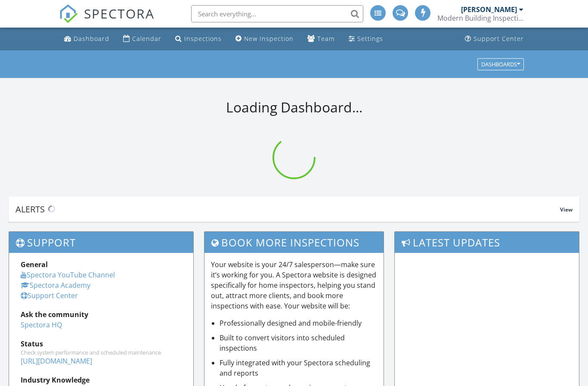 The image size is (588, 386). What do you see at coordinates (500, 64) in the screenshot?
I see `button: Dashboards` at bounding box center [500, 64].